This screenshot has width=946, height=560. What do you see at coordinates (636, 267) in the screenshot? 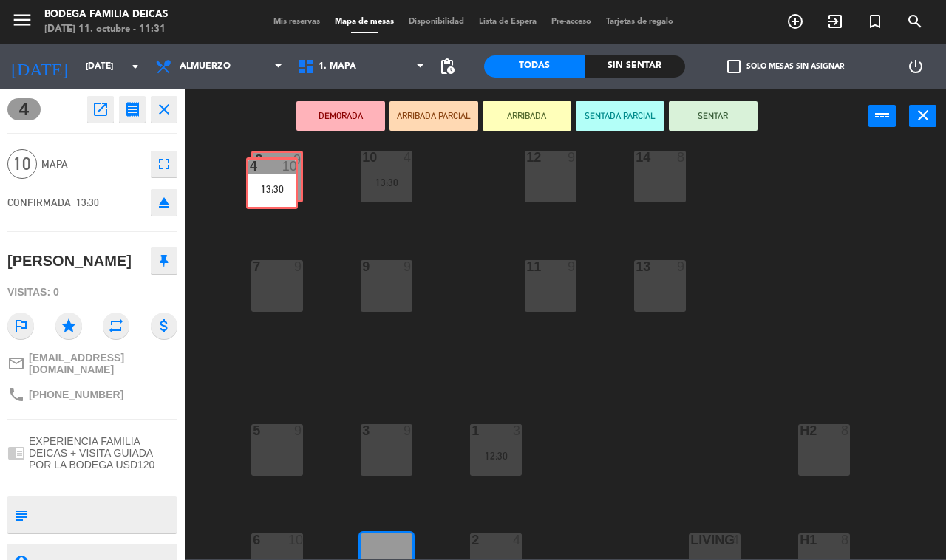
I see `div: 13` at bounding box center [636, 267].